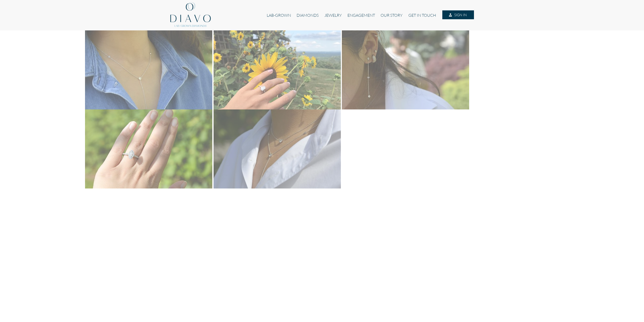 This screenshot has height=322, width=644. What do you see at coordinates (422, 15) in the screenshot?
I see `a: GET IN TOUCH` at bounding box center [422, 15].